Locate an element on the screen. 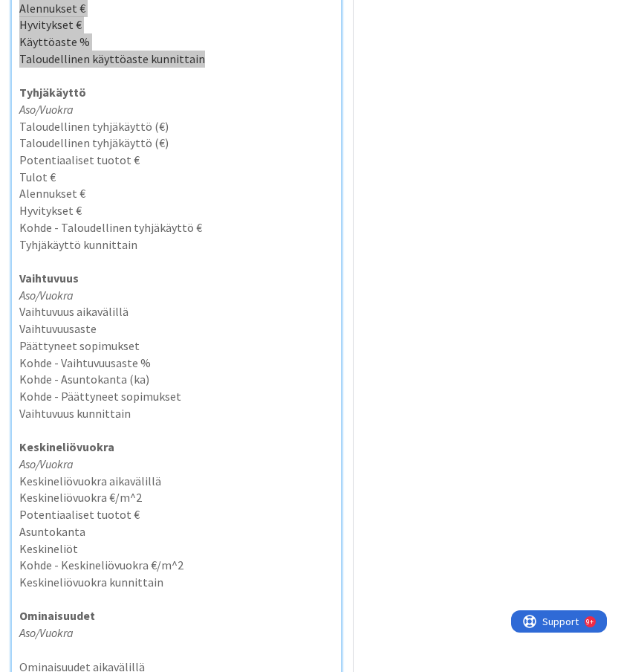 This screenshot has height=672, width=624. p: Vaihtuvuusaste is located at coordinates (176, 328).